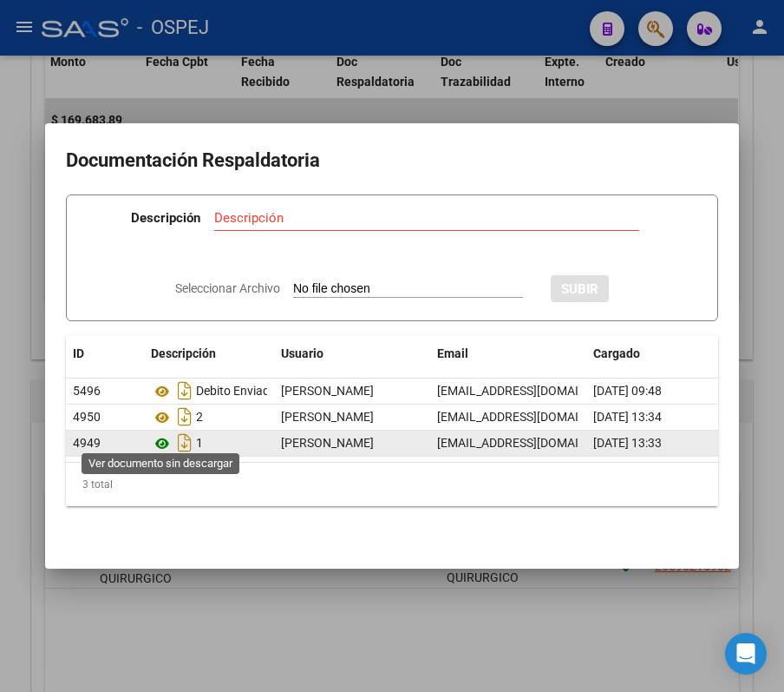  Describe the element at coordinates (78, 353) in the screenshot. I see `span: ID` at that location.